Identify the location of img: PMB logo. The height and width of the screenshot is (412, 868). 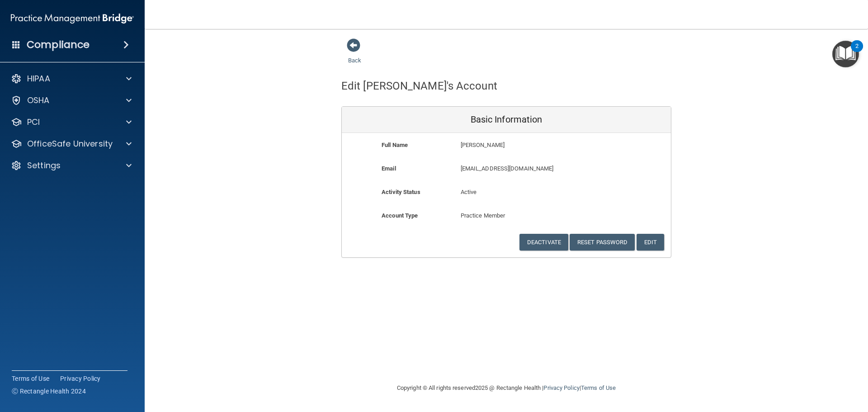
(72, 18).